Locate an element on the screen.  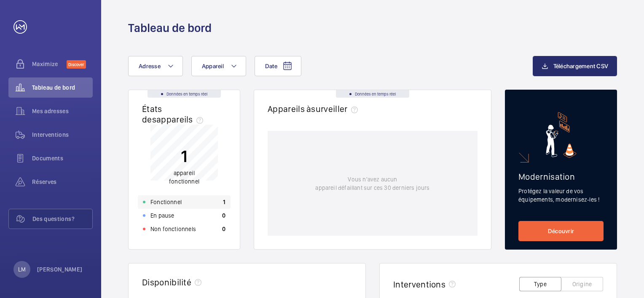
p: LM is located at coordinates (22, 269).